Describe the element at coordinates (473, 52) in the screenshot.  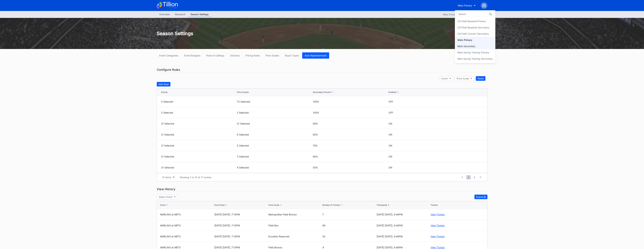
I see `div: Mets Spring Training Primary` at that location.